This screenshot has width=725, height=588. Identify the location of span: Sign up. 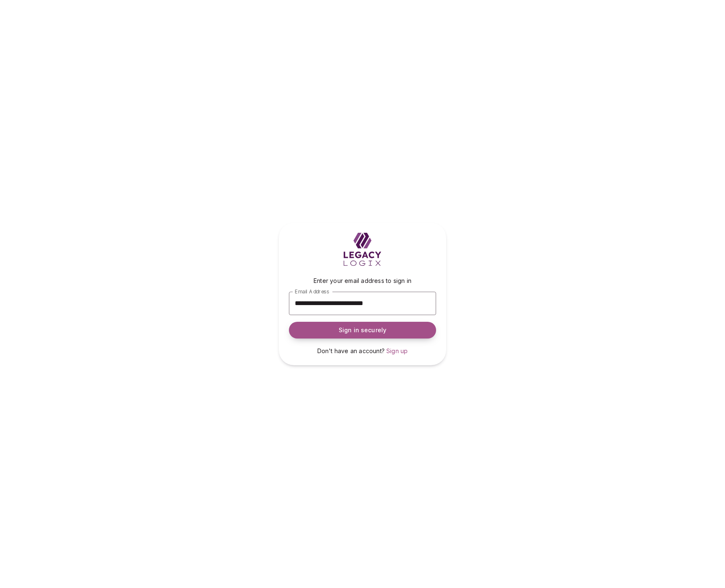
(397, 350).